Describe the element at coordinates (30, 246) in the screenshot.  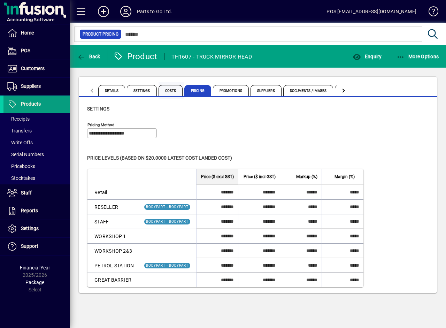
I see `span: Support` at that location.